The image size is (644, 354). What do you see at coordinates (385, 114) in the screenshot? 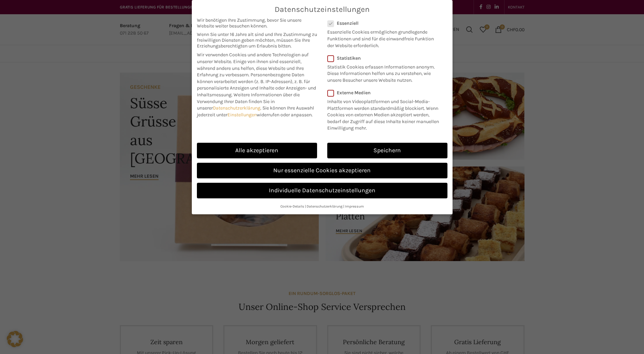
I see `p: Inhalte von Videoplattformen und Social-Media-Plattformen werden standardmäßig blockiert. Wenn Co...` at bounding box center [385, 114].